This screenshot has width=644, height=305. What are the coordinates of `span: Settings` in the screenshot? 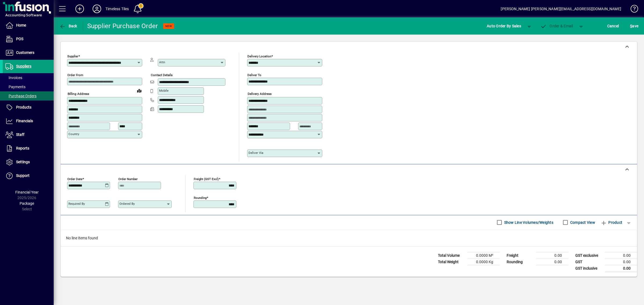 It's located at (23, 162).